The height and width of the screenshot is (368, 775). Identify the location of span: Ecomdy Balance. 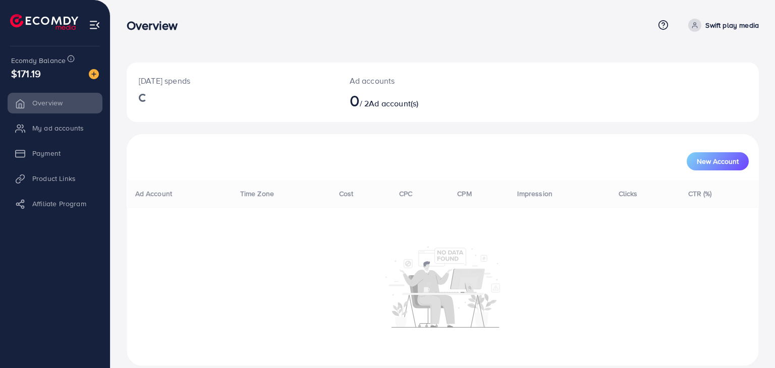
(38, 61).